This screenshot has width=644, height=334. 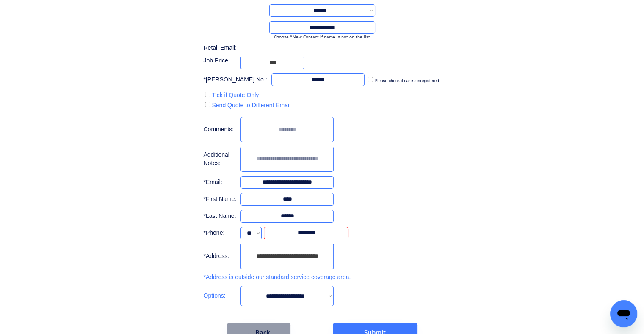 I want to click on div: *Email:, so click(x=220, y=183).